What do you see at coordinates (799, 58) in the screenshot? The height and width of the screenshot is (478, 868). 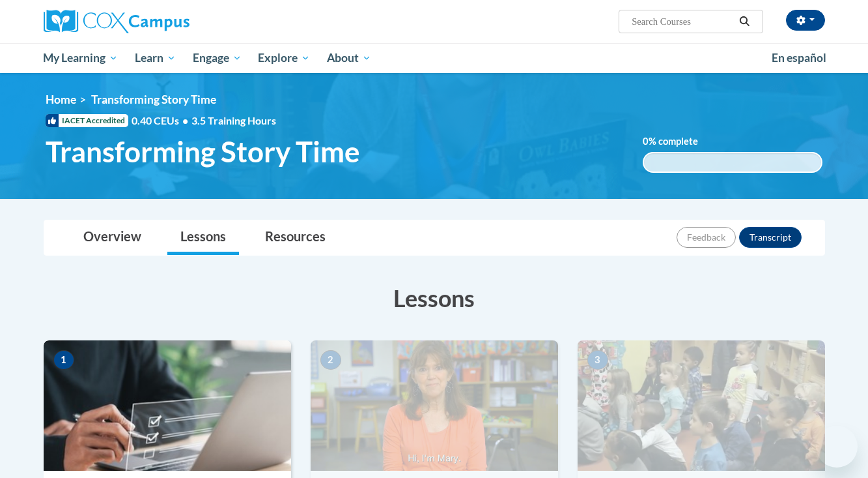 I see `a: En español` at bounding box center [799, 58].